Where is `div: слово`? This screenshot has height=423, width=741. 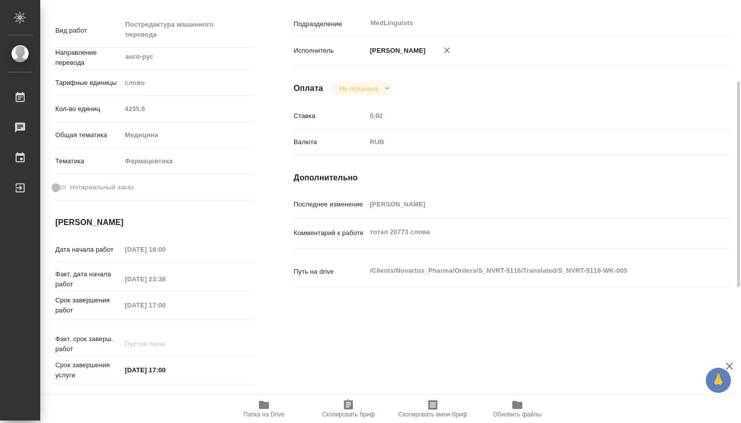 div: слово is located at coordinates (187, 83).